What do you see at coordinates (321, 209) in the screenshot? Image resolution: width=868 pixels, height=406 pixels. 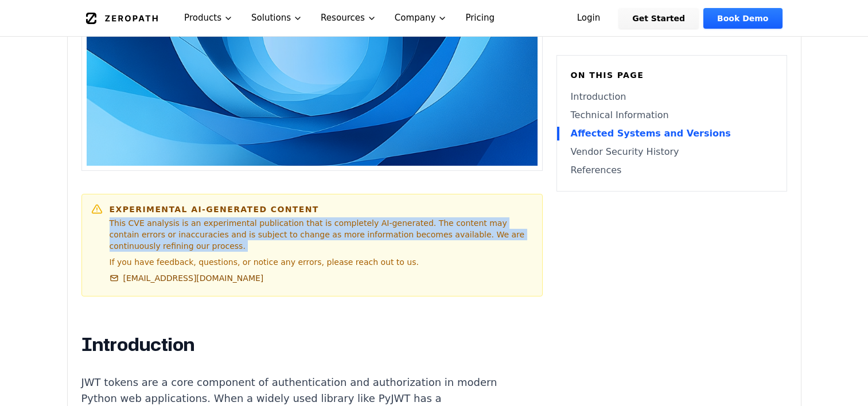 I see `h6: Experimental AI-Generated Content` at bounding box center [321, 209].